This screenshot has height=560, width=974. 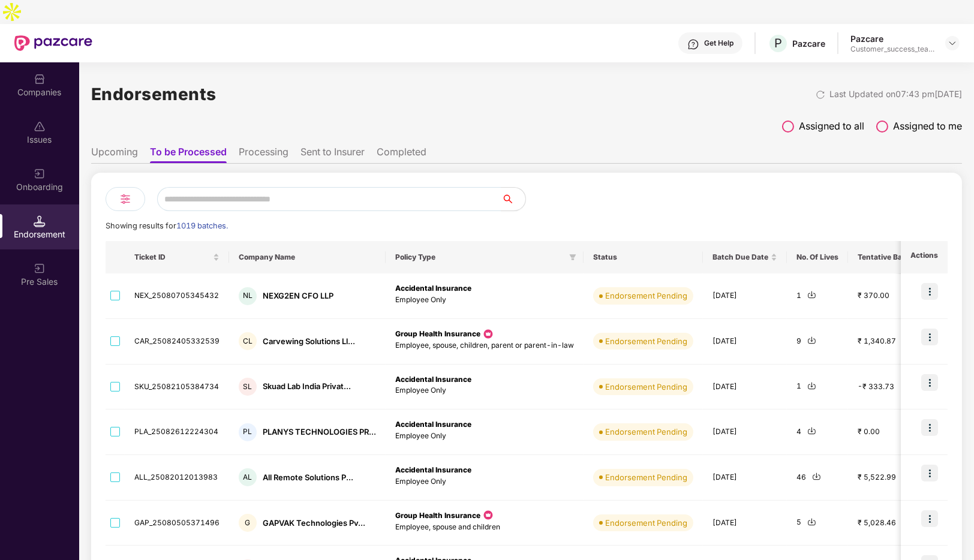 What do you see at coordinates (694, 44) in the screenshot?
I see `img: svg+xml;base64,PHN2ZyBpZD0iSGVscC0zMngzMiIgeG1sbnM9Imh0dHA6Ly93d3cudzMub3JnLzIwMDAvc3ZnIiB3aWR0aD...` at bounding box center [694, 44].